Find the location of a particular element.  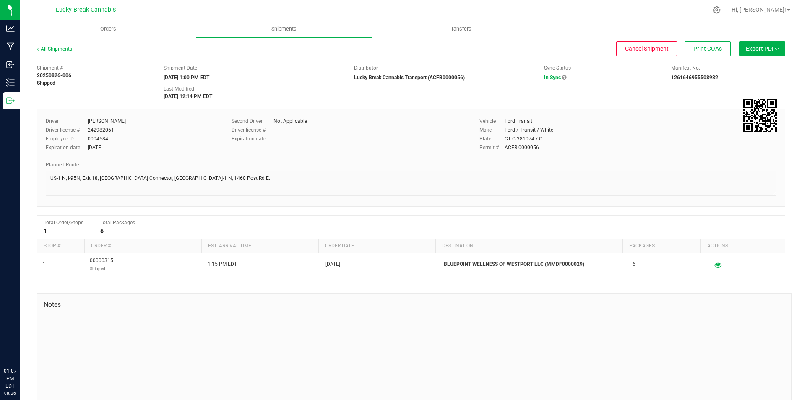

button: Export PDF is located at coordinates (762, 49).